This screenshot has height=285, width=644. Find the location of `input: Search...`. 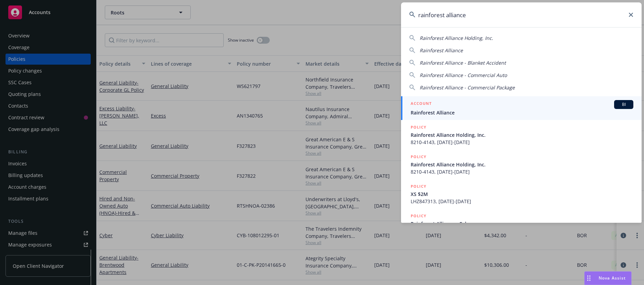

input: Search... is located at coordinates (521, 15).